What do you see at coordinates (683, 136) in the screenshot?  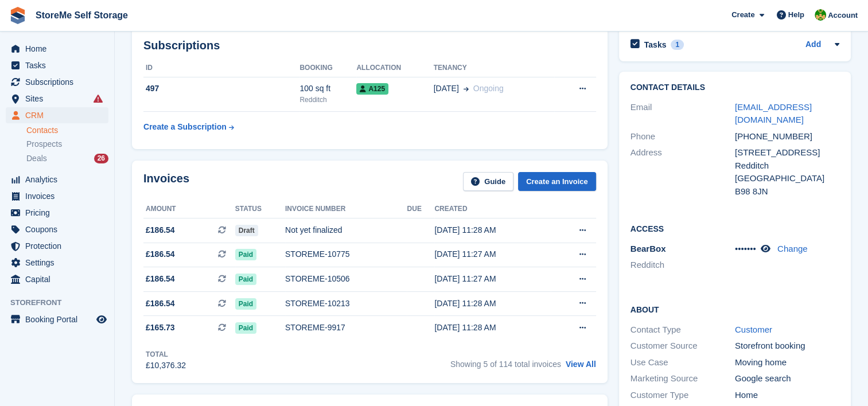 I see `div: Phone` at bounding box center [683, 136].